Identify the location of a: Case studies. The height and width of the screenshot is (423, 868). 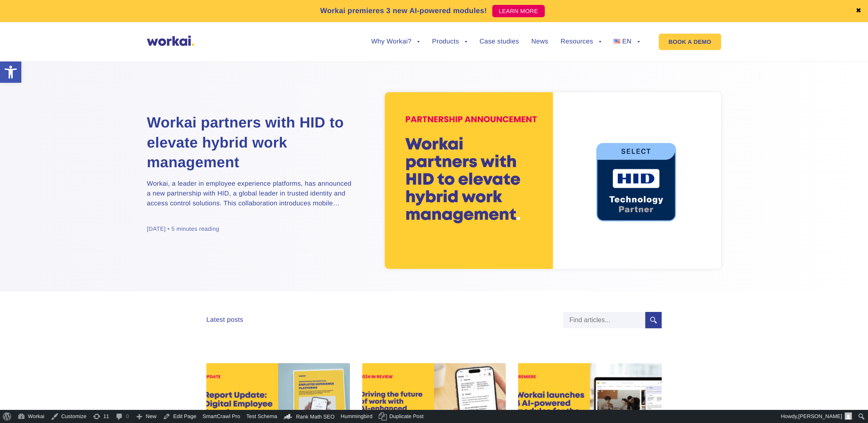
(500, 42).